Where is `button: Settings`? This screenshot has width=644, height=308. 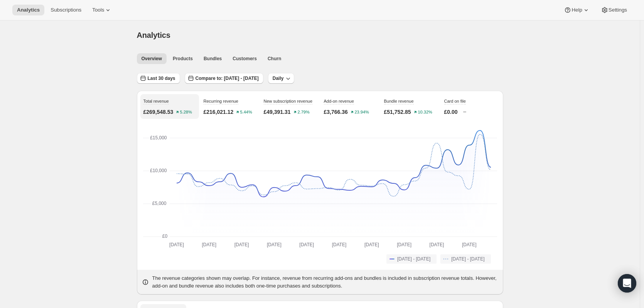
button: Settings is located at coordinates (614, 10).